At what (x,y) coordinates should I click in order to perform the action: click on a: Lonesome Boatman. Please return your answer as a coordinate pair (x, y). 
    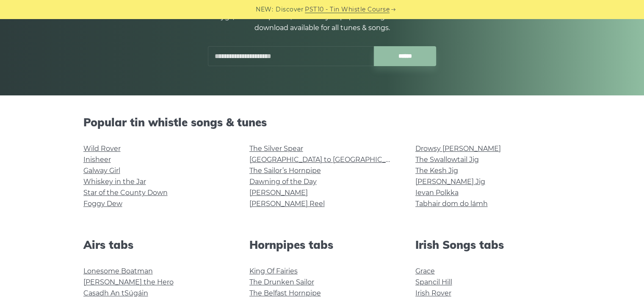
    Looking at the image, I should click on (118, 271).